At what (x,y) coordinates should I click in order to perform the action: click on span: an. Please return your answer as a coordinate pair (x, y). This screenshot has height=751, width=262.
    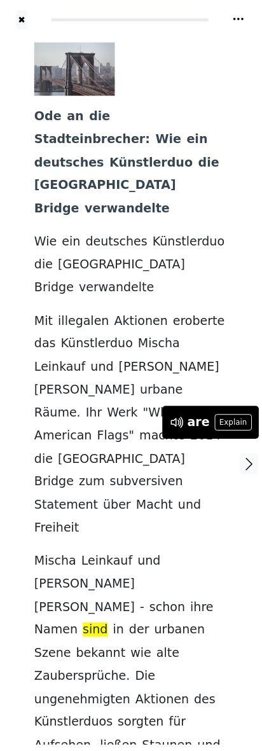
    Looking at the image, I should click on (76, 118).